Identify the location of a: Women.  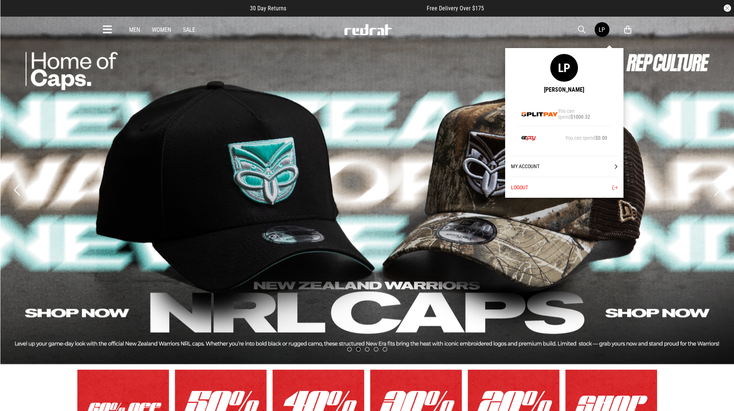
(162, 30).